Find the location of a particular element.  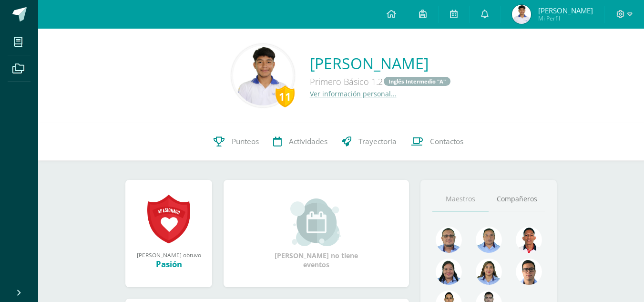

span: Mi Perfil is located at coordinates (565, 18).